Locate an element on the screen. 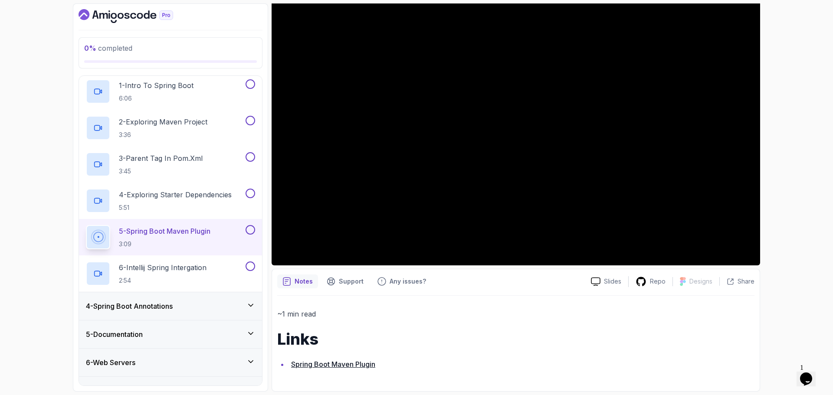  p: 6 - Intellij Spring Intergation is located at coordinates (163, 268).